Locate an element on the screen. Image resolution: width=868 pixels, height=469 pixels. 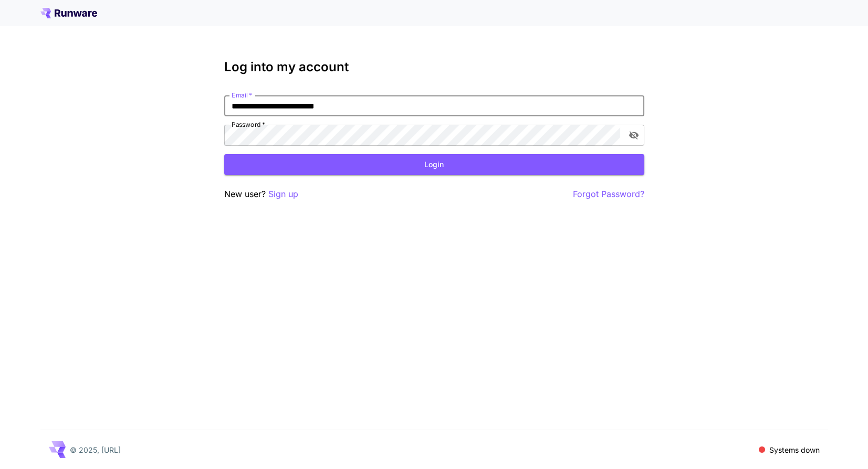
p: Sign up is located at coordinates (283, 194).